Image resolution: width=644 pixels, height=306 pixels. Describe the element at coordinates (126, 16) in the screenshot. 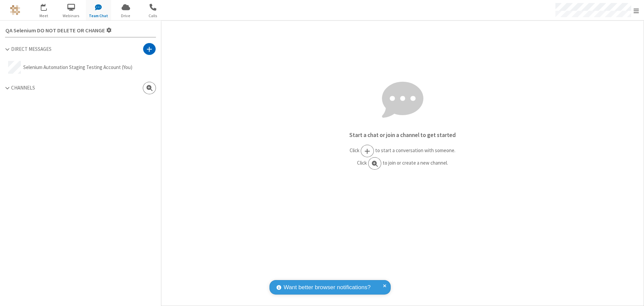

I see `span: Drive` at that location.